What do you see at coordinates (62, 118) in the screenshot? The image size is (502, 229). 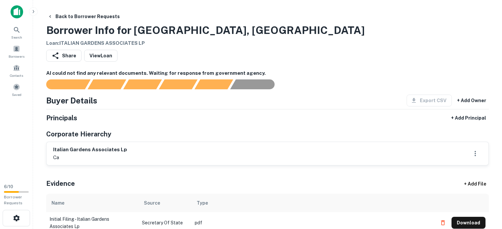 I see `h5: Principals` at bounding box center [62, 118].